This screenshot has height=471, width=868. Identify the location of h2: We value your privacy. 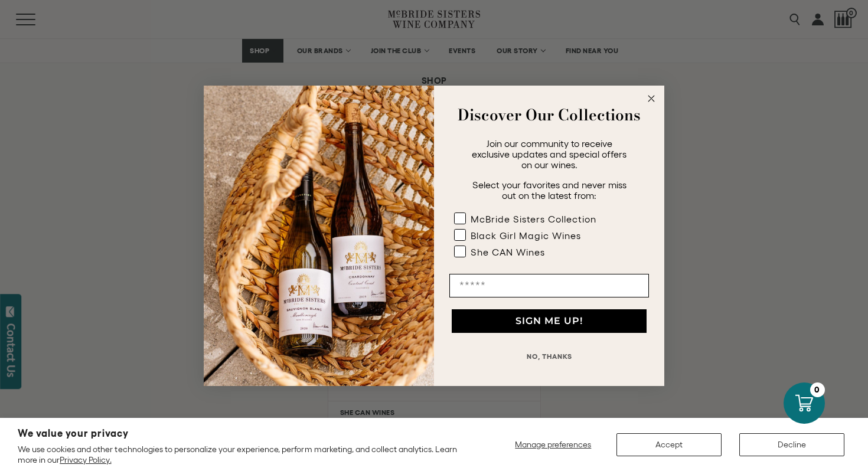
(242, 433).